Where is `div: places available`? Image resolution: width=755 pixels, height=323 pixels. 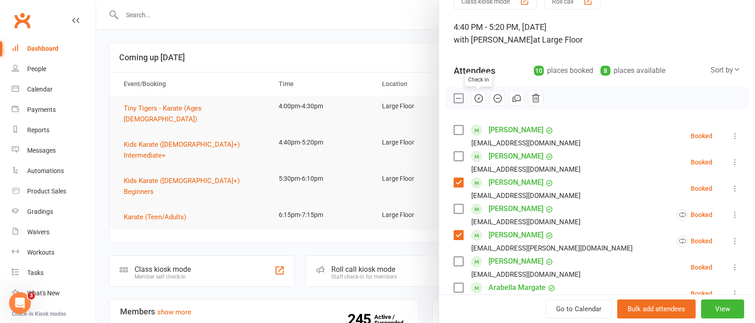 div: places available is located at coordinates (633, 71).